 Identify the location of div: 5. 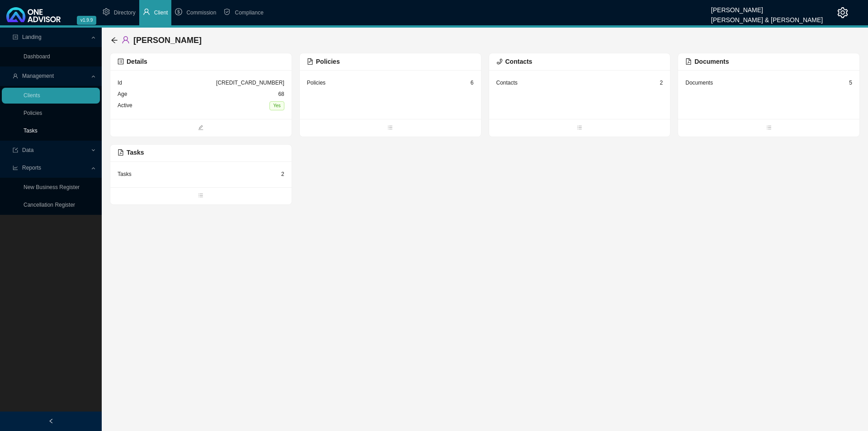
(851, 83).